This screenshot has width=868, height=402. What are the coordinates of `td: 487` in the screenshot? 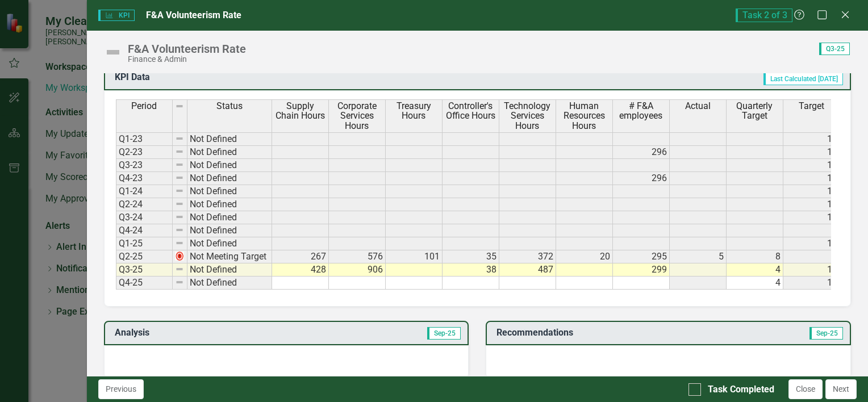 It's located at (528, 270).